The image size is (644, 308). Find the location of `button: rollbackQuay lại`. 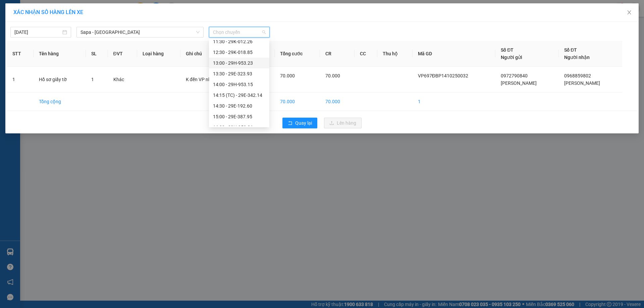

button: rollbackQuay lại is located at coordinates (300, 123).